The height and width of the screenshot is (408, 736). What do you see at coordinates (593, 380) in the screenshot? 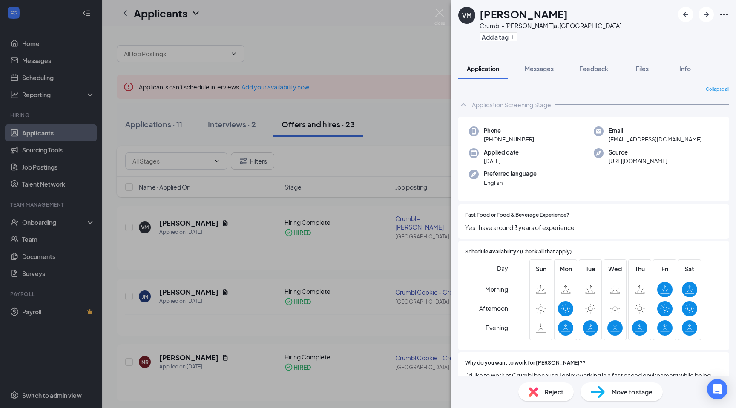
I see `span: I’d like to work at Crumbl because I enjoy working in a fast paced environment while being apart ...` at bounding box center [593, 380].